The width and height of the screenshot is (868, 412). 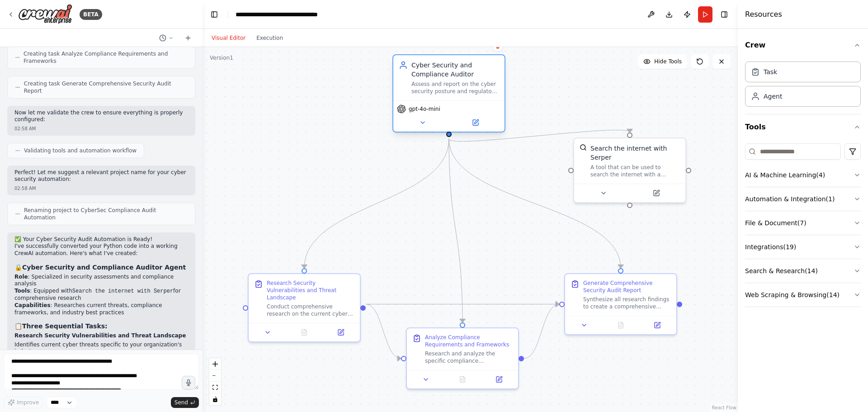 What do you see at coordinates (310, 310) in the screenshot?
I see `div: Conduct comprehensive research on the current cyber security threat landscape affecting {organiza...` at bounding box center [310, 310].